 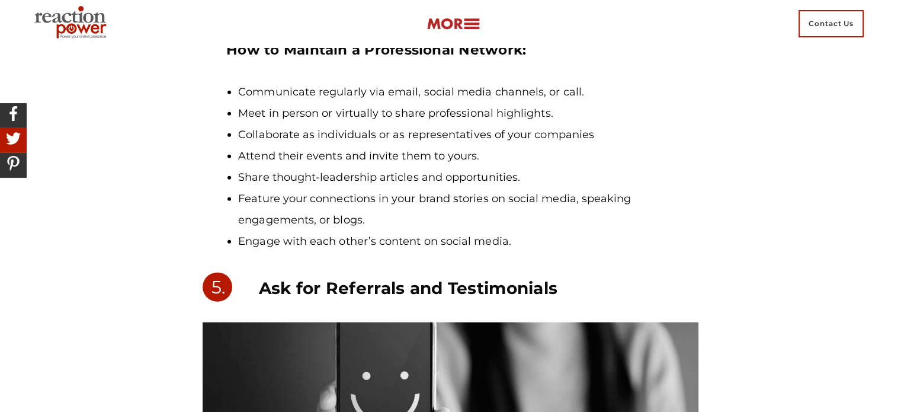 What do you see at coordinates (831, 24) in the screenshot?
I see `span: Contact Us` at bounding box center [831, 24].